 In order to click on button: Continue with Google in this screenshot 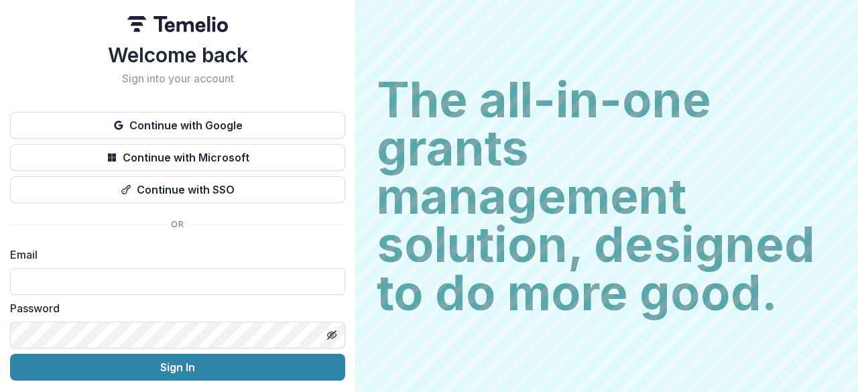, I will do `click(178, 125)`.